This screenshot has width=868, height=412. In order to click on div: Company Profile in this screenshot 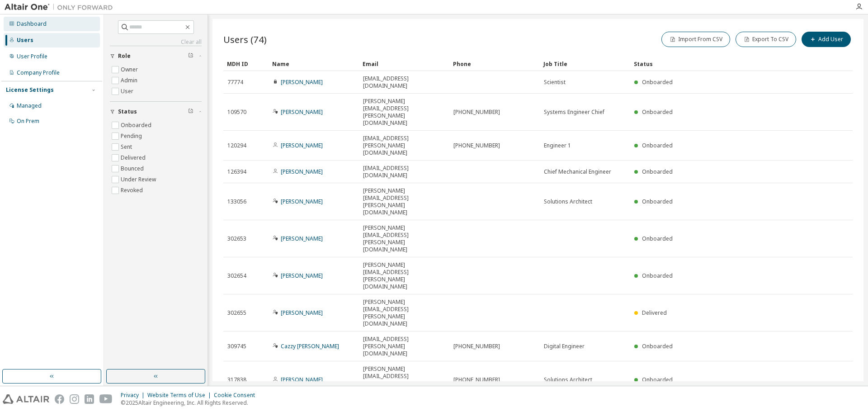, I will do `click(38, 73)`.